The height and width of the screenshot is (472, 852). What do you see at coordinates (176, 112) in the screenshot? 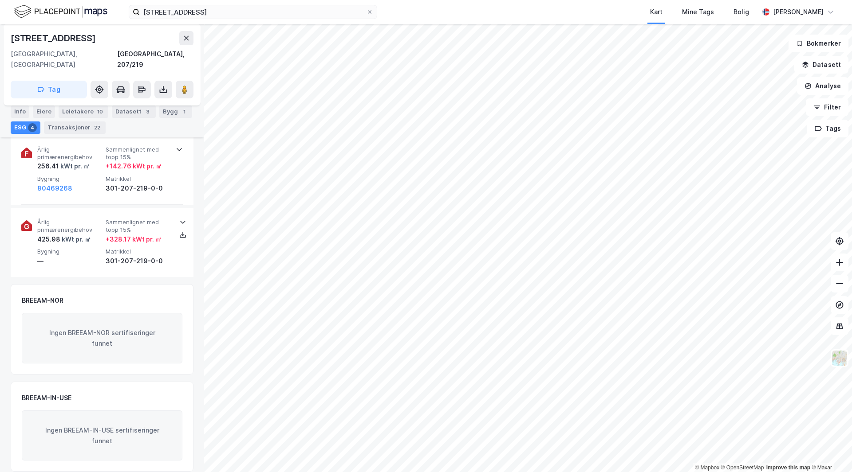
I see `div: Bygg` at bounding box center [176, 112].